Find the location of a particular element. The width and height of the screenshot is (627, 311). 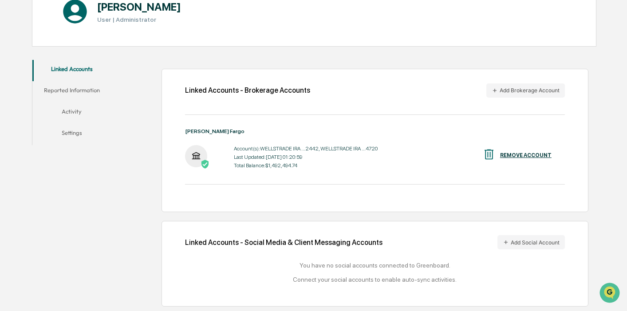

div: We're available if you need us! is located at coordinates (71, 80).